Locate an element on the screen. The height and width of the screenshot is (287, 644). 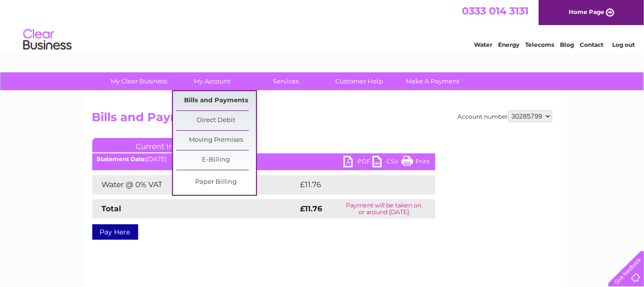
a: Customer Help is located at coordinates (359, 81).